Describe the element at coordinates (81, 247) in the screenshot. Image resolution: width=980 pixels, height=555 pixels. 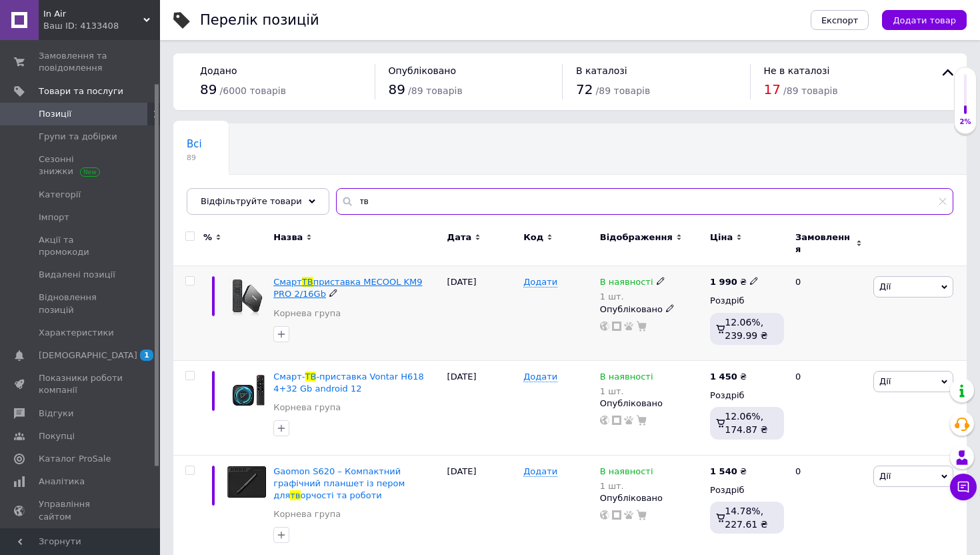
I see `span: Акції та промокоди` at that location.